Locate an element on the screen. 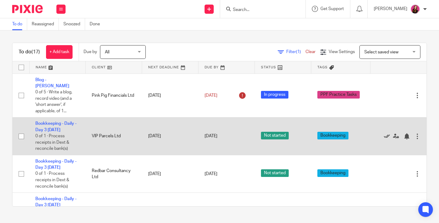 The width and height of the screenshot is (439, 223). span: Select saved view is located at coordinates (382, 52).